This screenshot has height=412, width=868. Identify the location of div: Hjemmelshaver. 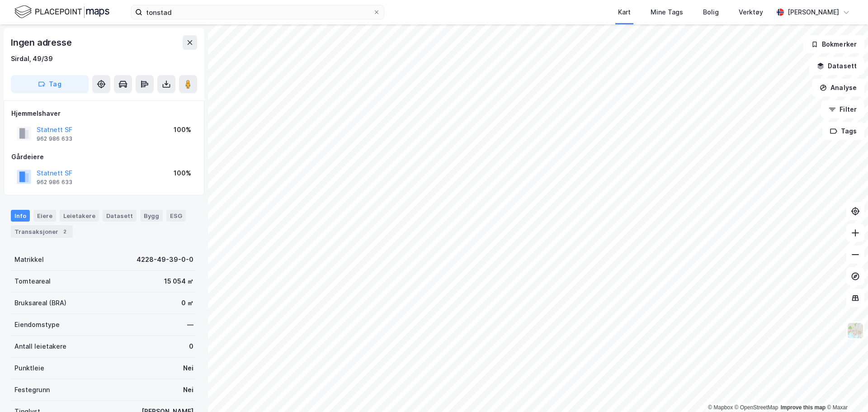
(104, 113).